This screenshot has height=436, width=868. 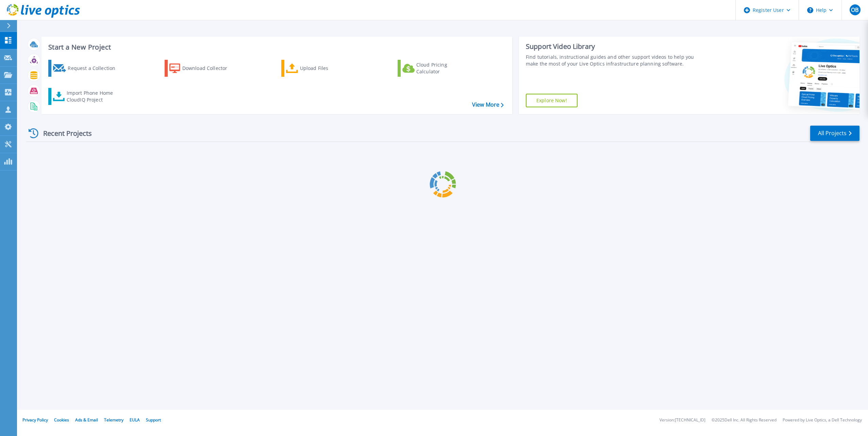 I want to click on a: View More, so click(x=488, y=105).